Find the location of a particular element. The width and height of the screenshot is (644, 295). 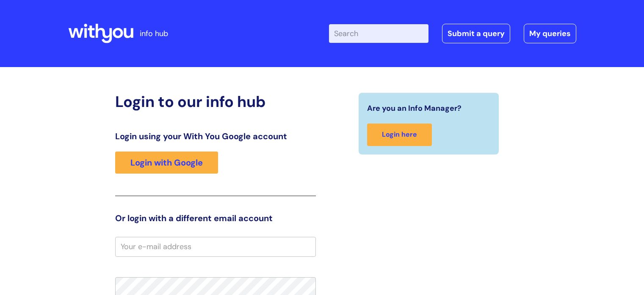

span: Are you an Info Manager? is located at coordinates (414, 108).